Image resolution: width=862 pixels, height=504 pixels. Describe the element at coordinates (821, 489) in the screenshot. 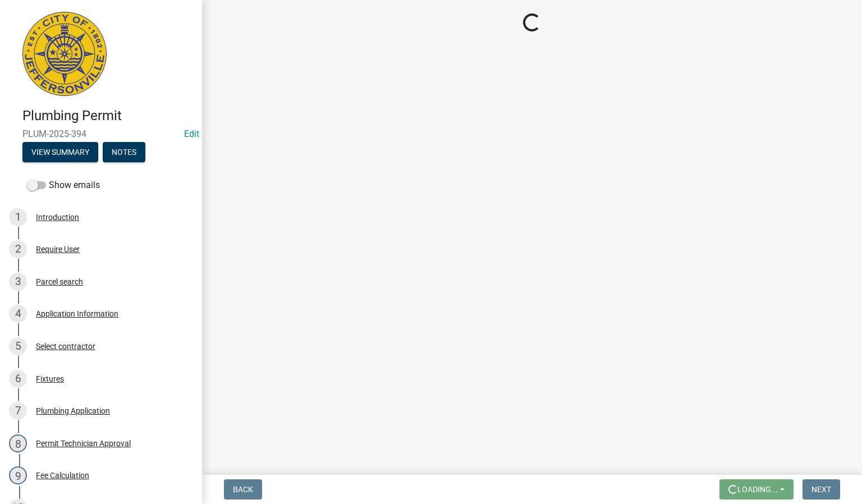

I see `button: Next` at that location.